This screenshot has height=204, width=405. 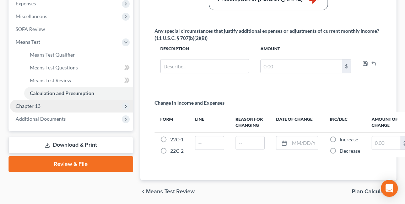 I want to click on span: Decrease, so click(x=350, y=150).